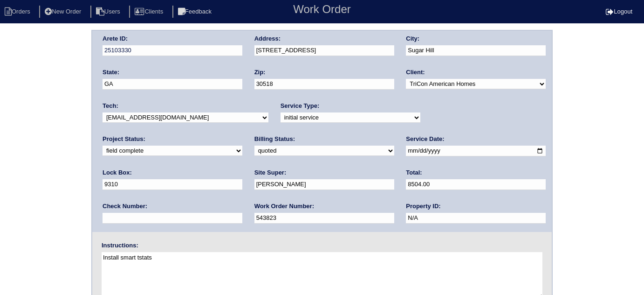  What do you see at coordinates (111, 106) in the screenshot?
I see `label: Tech:` at bounding box center [111, 106].